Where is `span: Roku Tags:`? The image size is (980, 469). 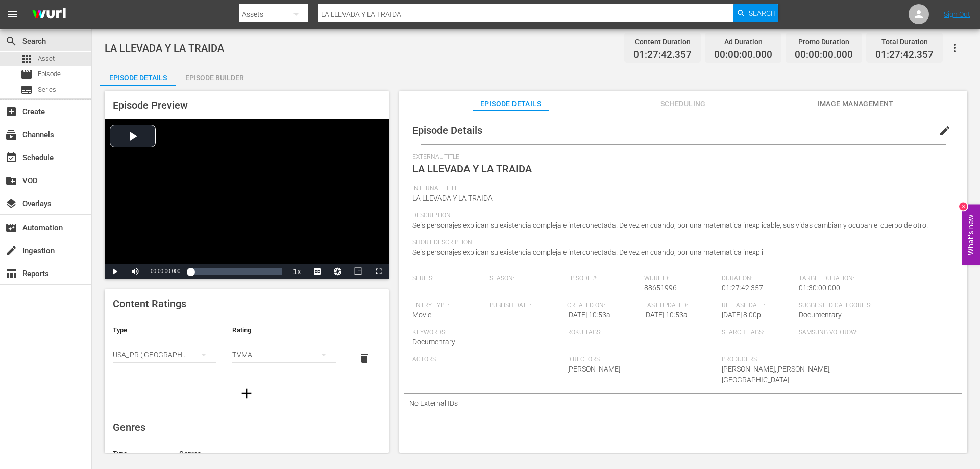
span: Roku Tags: is located at coordinates (641, 333).